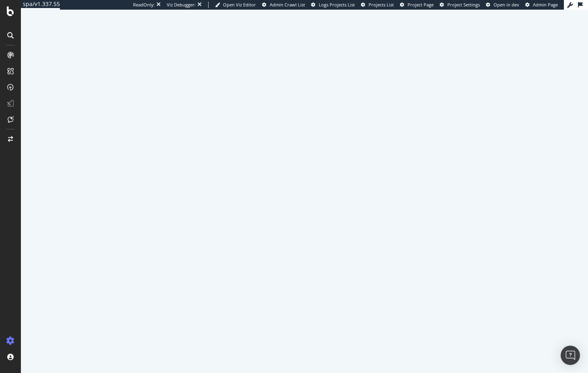 The height and width of the screenshot is (373, 588). Describe the element at coordinates (570, 355) in the screenshot. I see `div: Open Intercom Messenger` at that location.